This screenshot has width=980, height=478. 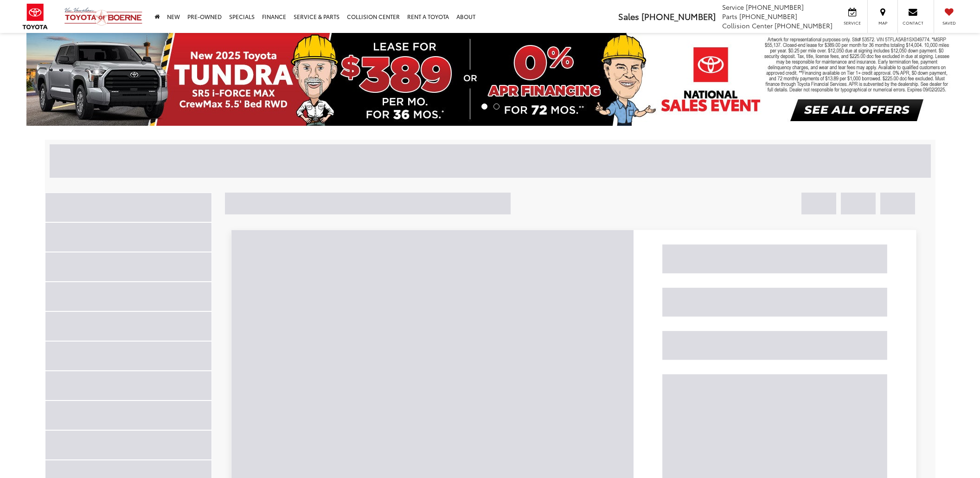 I want to click on img: Vic Vaughan Toyota of Boerne, so click(x=103, y=16).